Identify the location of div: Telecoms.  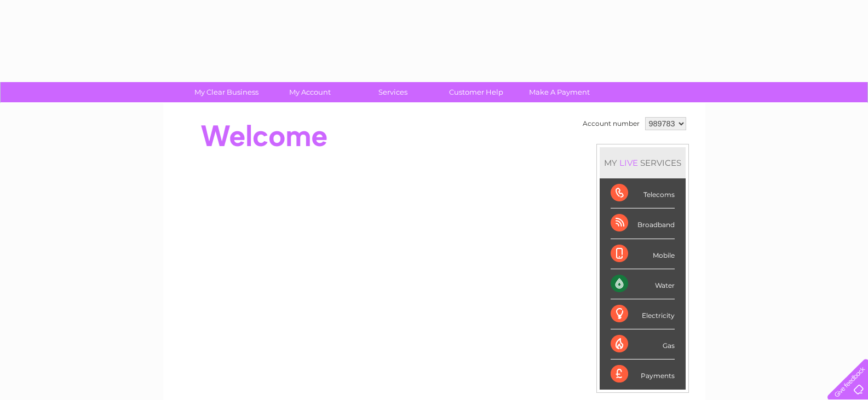
(642, 193).